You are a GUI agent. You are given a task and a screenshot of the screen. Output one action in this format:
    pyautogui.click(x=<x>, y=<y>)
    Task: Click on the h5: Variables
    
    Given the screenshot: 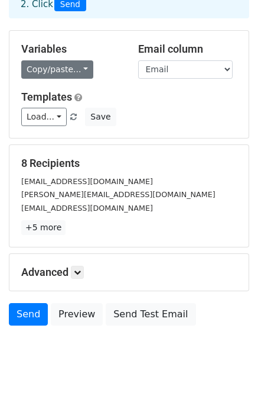 What is the action you would take?
    pyautogui.click(x=71, y=49)
    